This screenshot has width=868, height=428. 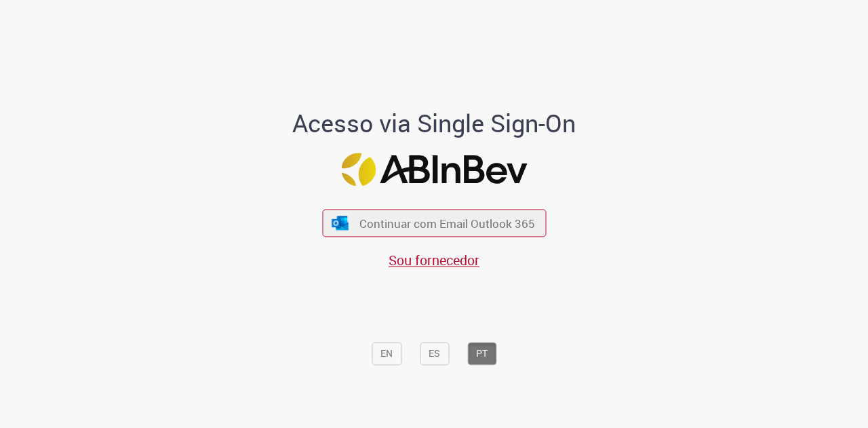 What do you see at coordinates (434, 260) in the screenshot?
I see `span: Sou fornecedor` at bounding box center [434, 260].